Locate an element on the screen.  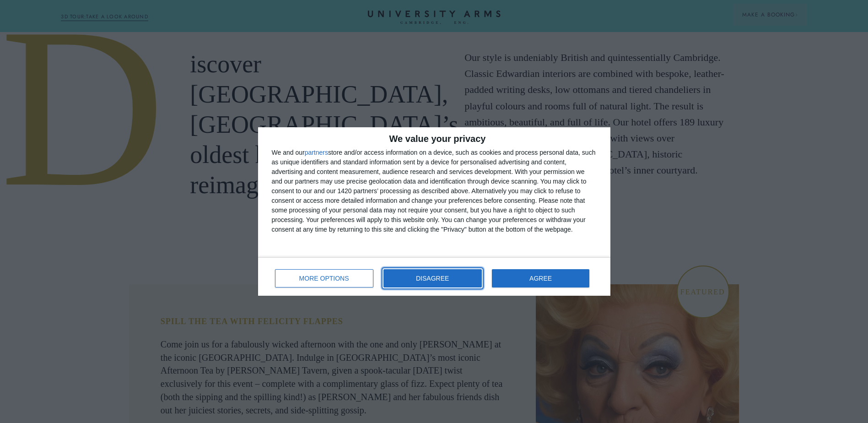
span: MORE OPTIONS is located at coordinates (324, 278).